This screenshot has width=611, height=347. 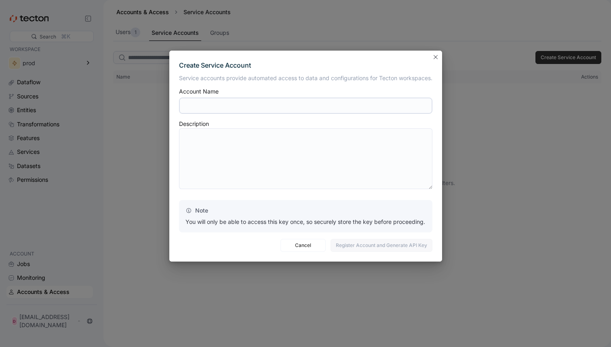 I want to click on div: Create Service Account, so click(x=306, y=65).